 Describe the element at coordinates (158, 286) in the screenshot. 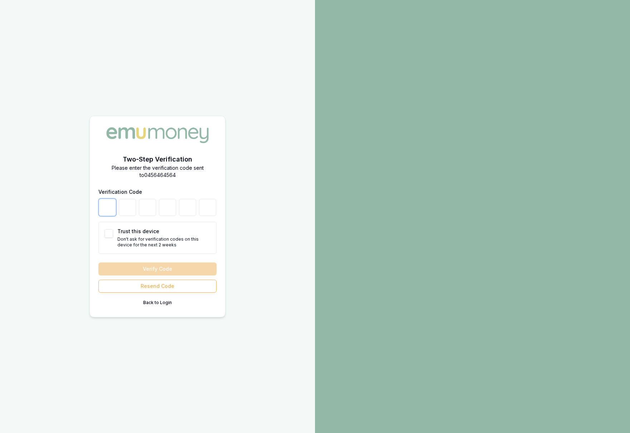

I see `button: Resend Code` at that location.